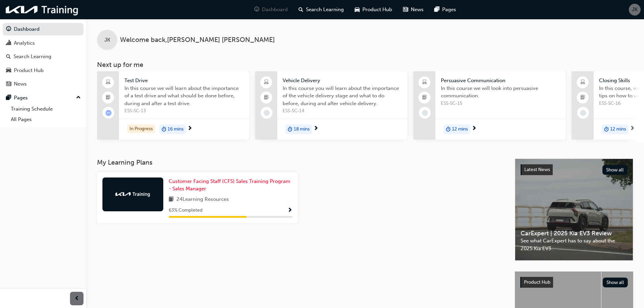 The width and height of the screenshot is (644, 308). Describe the element at coordinates (574, 233) in the screenshot. I see `span: CarExpert | 2025 Kia EV3 Review` at that location.